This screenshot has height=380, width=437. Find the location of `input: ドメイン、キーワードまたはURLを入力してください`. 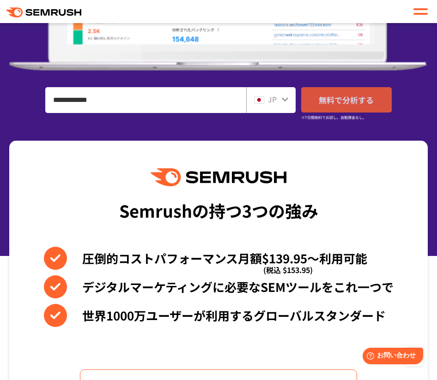

input: ドメイン、キーワードまたはURLを入力してください is located at coordinates (145, 100).